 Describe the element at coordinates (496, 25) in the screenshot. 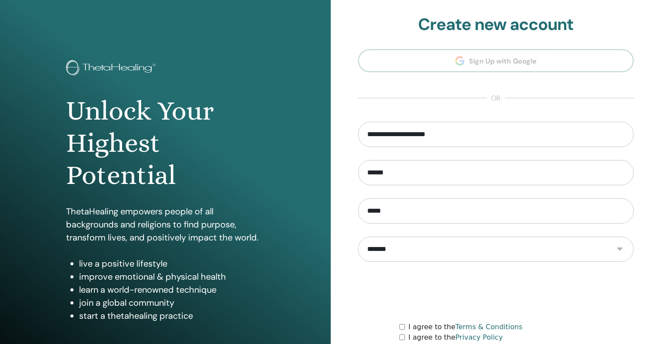

I see `h2: Create new account` at that location.